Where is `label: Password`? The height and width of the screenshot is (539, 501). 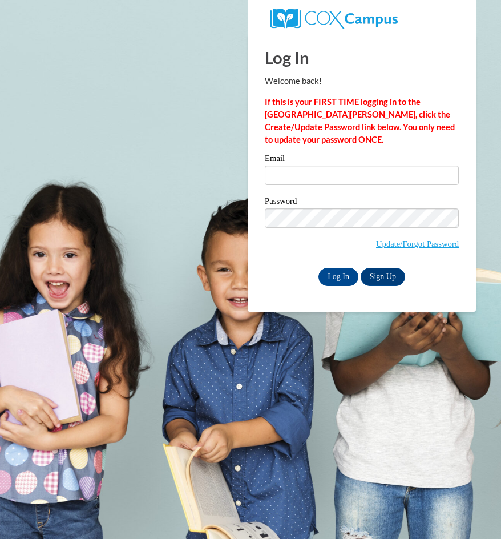
label: Password is located at coordinates (362, 203).